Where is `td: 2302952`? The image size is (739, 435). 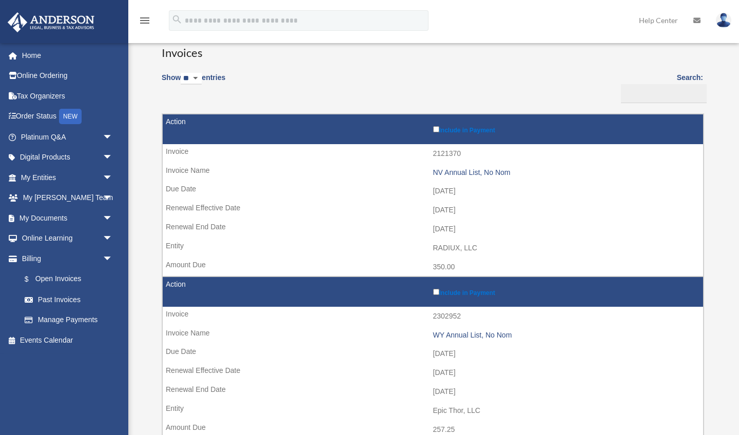
td: 2302952 is located at coordinates (432, 316).